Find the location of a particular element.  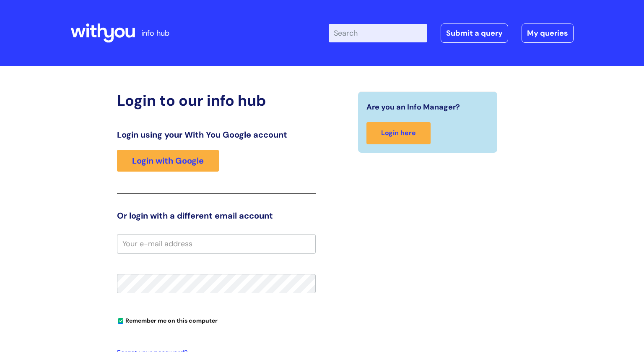

label: Remember me on this computer is located at coordinates (167, 320).